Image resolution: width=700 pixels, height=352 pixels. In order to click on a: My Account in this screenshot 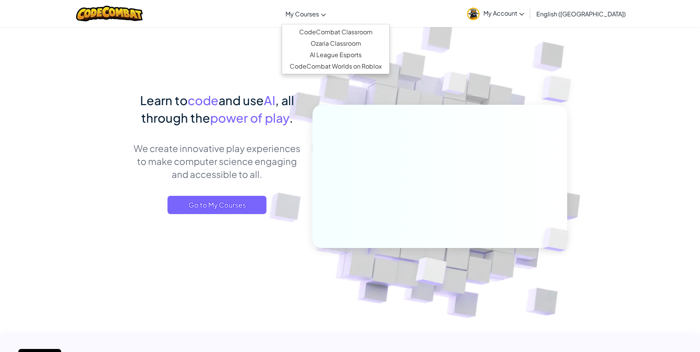, I will do `click(496, 13)`.